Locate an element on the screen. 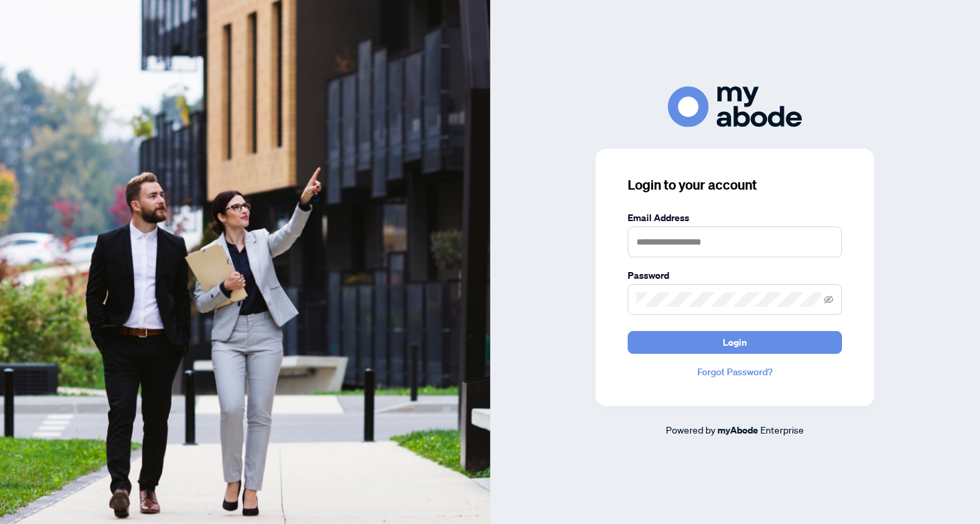 This screenshot has width=980, height=524. a: myAbode is located at coordinates (737, 430).